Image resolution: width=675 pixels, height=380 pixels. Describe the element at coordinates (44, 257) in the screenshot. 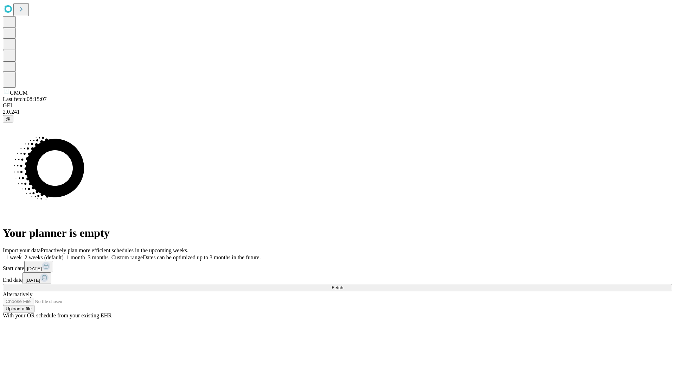

I see `span: 2 weeks (default)` at that location.